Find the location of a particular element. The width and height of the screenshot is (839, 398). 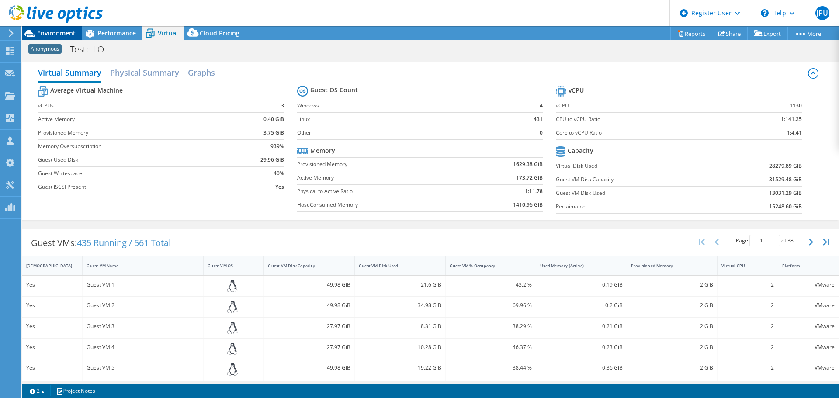

label: Reclaimable is located at coordinates (637, 207).